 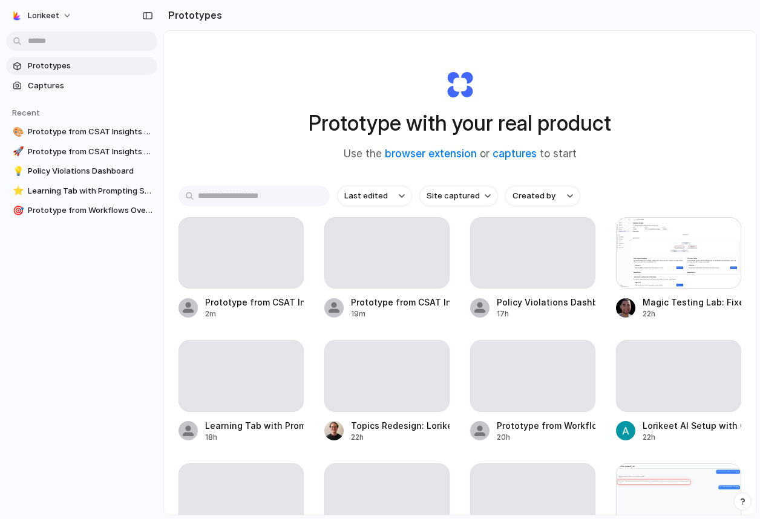 I want to click on div: Learning Tab with Prompting Section, so click(x=254, y=425).